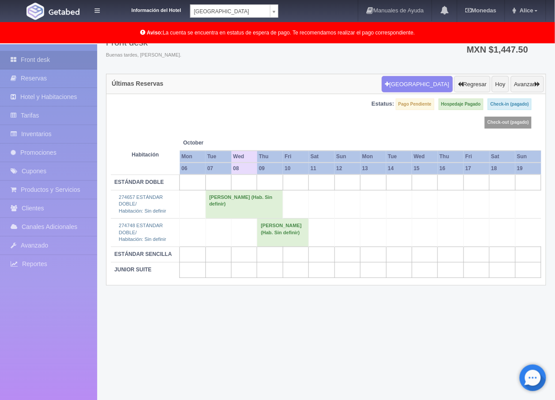  What do you see at coordinates (503, 168) in the screenshot?
I see `th: 18` at bounding box center [503, 168].